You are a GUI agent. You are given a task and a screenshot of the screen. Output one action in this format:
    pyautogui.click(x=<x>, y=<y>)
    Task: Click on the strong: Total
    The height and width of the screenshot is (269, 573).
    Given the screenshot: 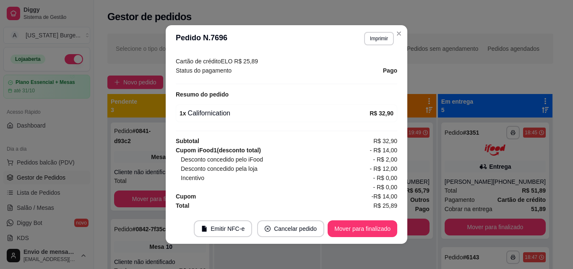 What is the action you would take?
    pyautogui.click(x=182, y=205)
    